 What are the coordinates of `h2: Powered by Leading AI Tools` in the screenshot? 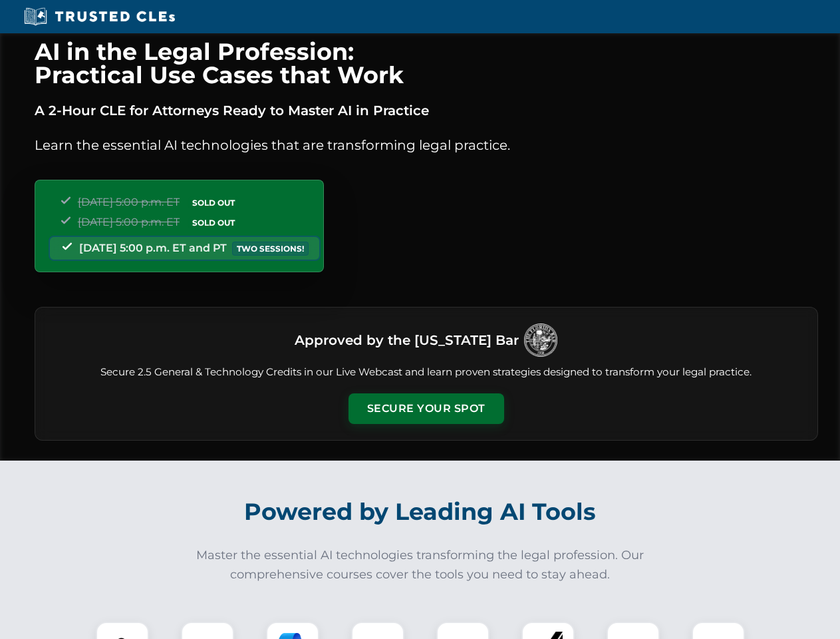 It's located at (420, 512).